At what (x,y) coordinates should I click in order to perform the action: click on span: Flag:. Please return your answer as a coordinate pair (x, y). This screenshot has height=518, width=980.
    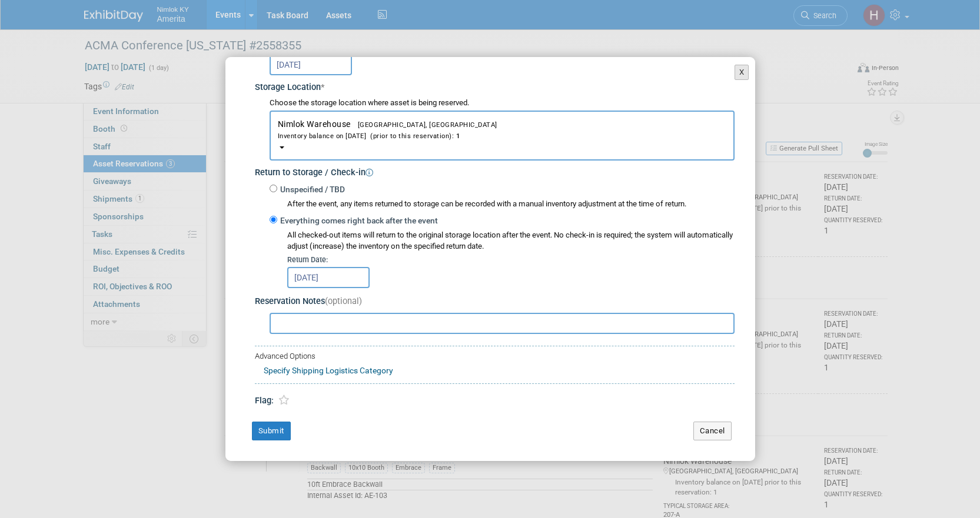
    Looking at the image, I should click on (265, 401).